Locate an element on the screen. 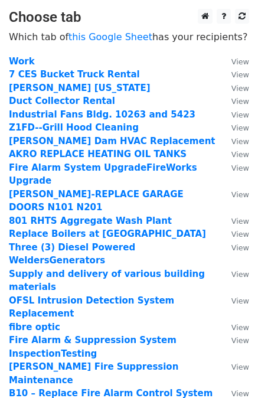  strong: Duct Collector Rental is located at coordinates (62, 101).